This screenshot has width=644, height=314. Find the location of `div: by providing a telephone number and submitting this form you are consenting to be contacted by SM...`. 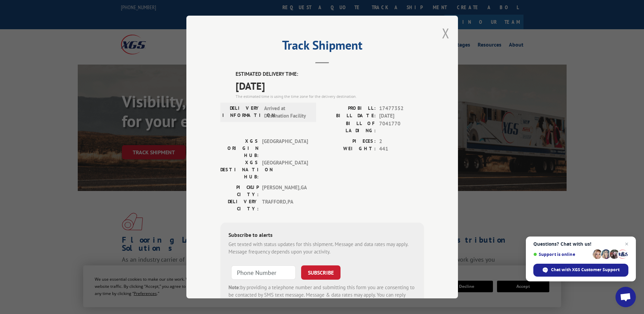

div: by providing a telephone number and submitting this form you are consenting to be contacted by SM... is located at coordinates (322, 295).